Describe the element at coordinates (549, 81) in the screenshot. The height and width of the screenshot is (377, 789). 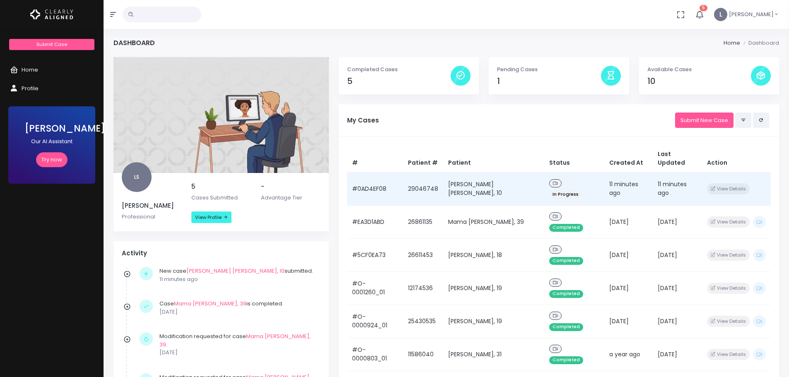
I see `h4: 1` at that location.